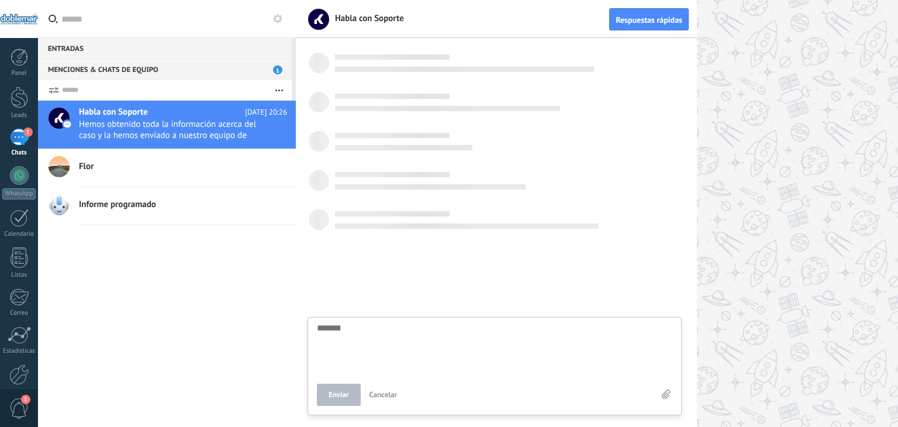 The image size is (898, 427). What do you see at coordinates (384, 394) in the screenshot?
I see `span: Cancelar` at bounding box center [384, 394].